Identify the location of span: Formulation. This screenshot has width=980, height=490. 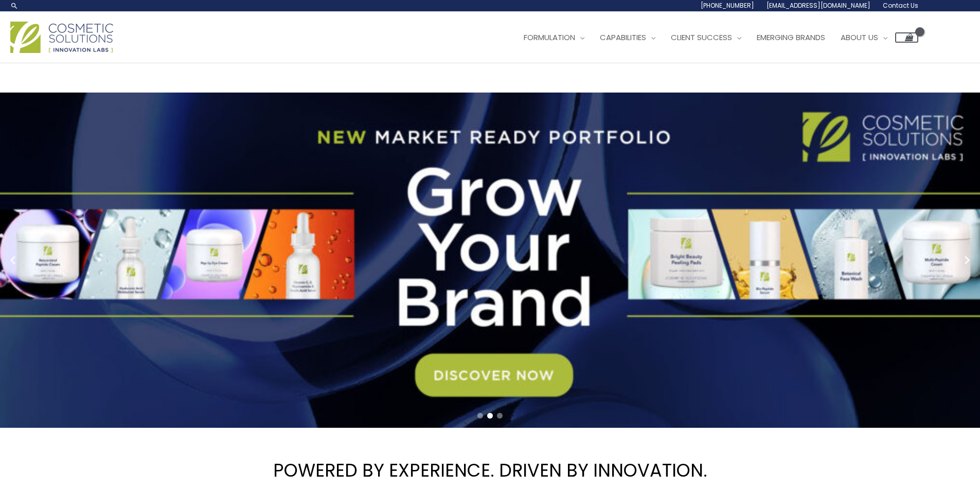
(549, 37).